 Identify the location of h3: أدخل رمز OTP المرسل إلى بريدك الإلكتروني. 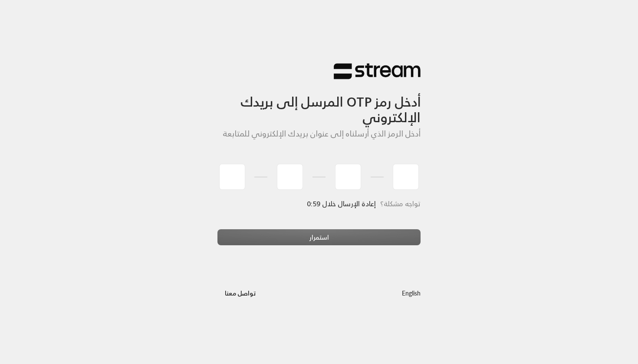
(319, 102).